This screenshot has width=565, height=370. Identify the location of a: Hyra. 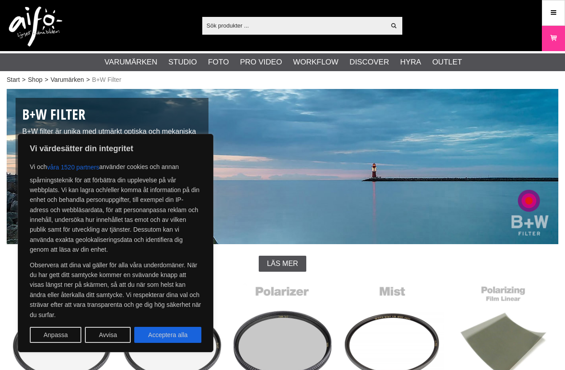
(411, 62).